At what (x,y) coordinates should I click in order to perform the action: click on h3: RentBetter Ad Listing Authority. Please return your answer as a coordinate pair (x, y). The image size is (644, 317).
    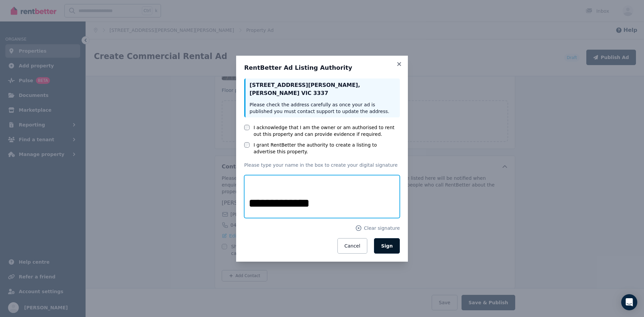
    Looking at the image, I should click on (322, 68).